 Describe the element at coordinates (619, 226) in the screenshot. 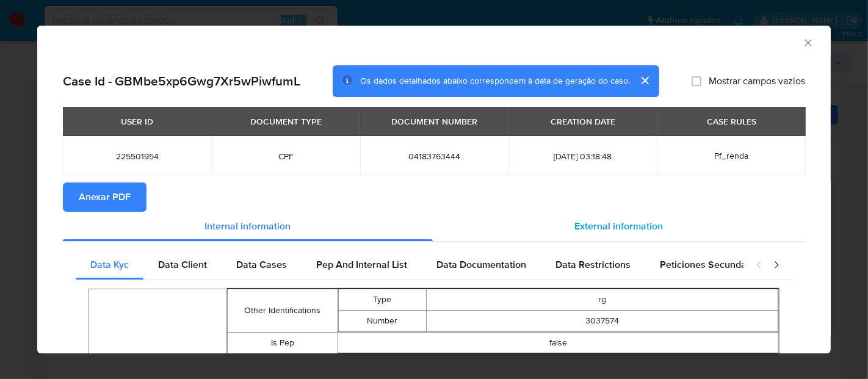

I see `span: External information` at that location.